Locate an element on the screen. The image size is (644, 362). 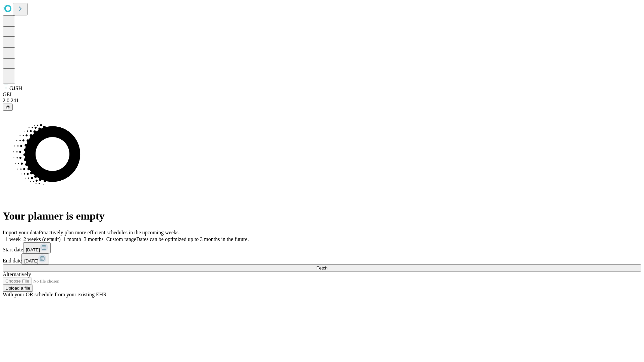
div: End date is located at coordinates (322, 259).